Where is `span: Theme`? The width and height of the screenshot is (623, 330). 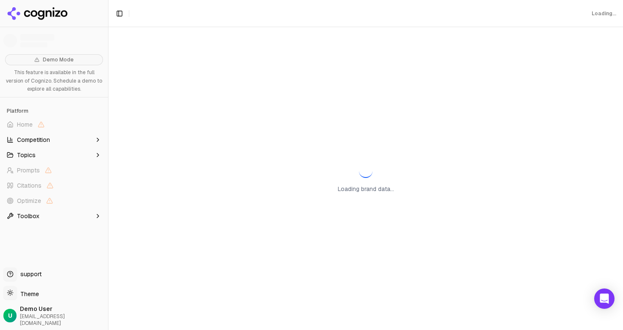 span: Theme is located at coordinates (28, 294).